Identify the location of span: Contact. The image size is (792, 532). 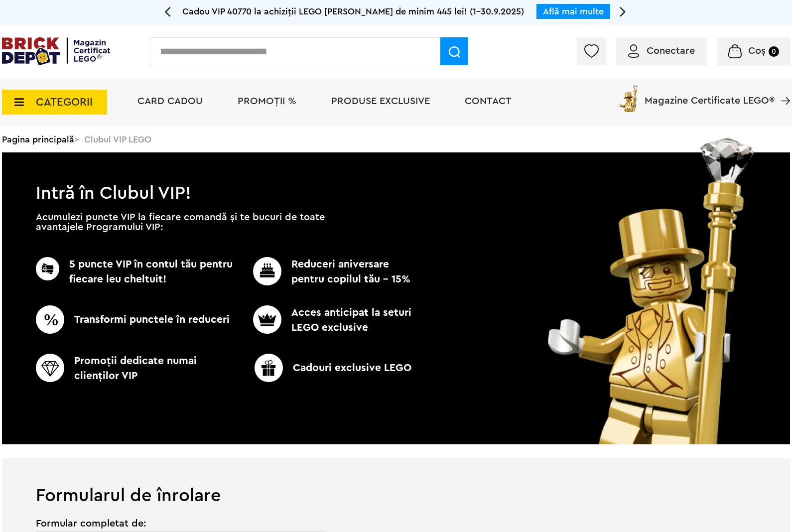
(488, 101).